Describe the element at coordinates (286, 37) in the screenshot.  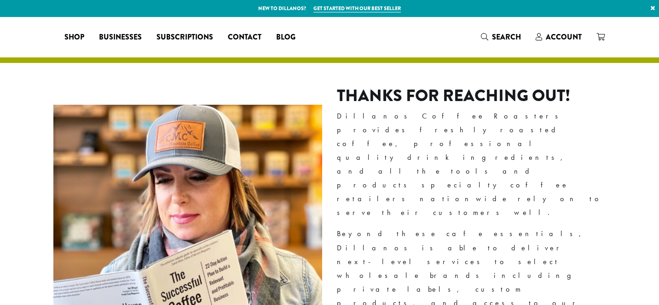
I see `span: Blog` at that location.